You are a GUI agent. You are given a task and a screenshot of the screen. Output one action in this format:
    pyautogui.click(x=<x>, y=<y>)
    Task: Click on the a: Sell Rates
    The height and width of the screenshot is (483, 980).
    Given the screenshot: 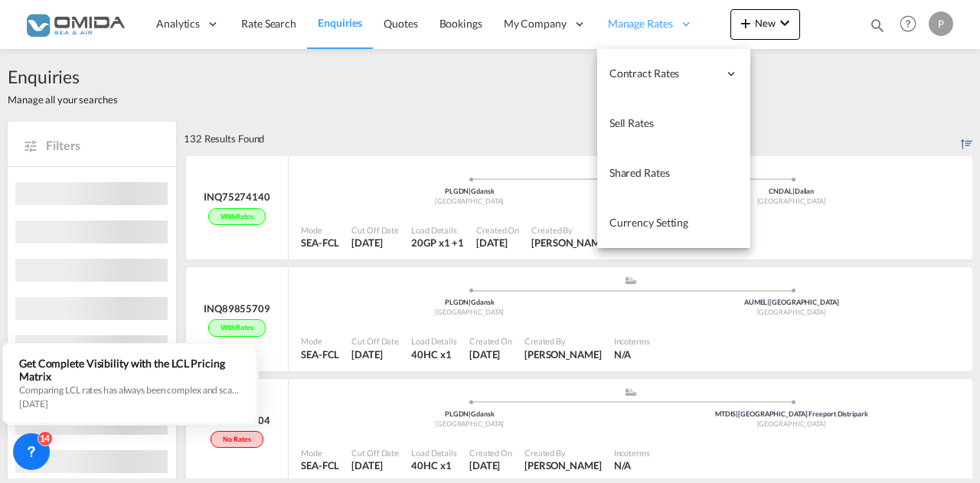 What is the action you would take?
    pyautogui.click(x=674, y=123)
    